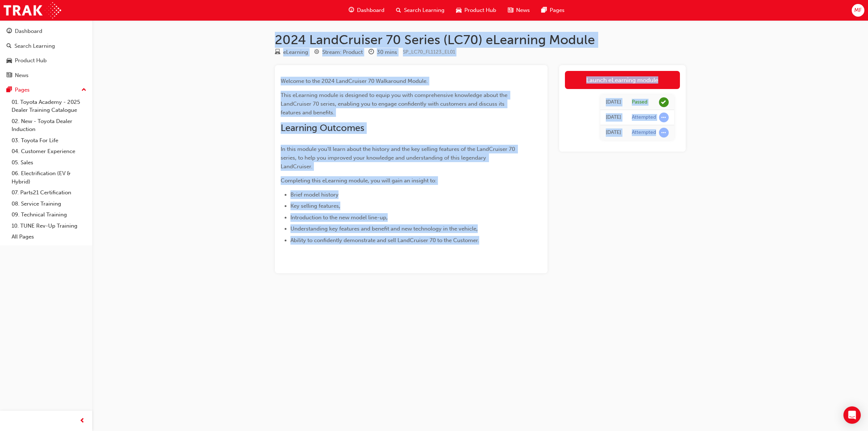 Image resolution: width=868 pixels, height=431 pixels. Describe the element at coordinates (613, 117) in the screenshot. I see `div: Tue Jun 25 2024 16:07:18 GMT+1000 (Australian Eastern Standard Time)` at that location.